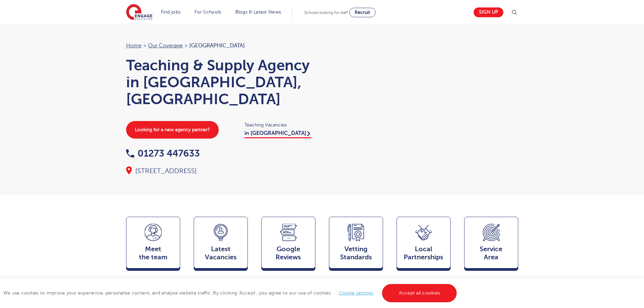 This screenshot has width=644, height=308. Describe the element at coordinates (424, 253) in the screenshot. I see `span: Local Partnerships` at that location.